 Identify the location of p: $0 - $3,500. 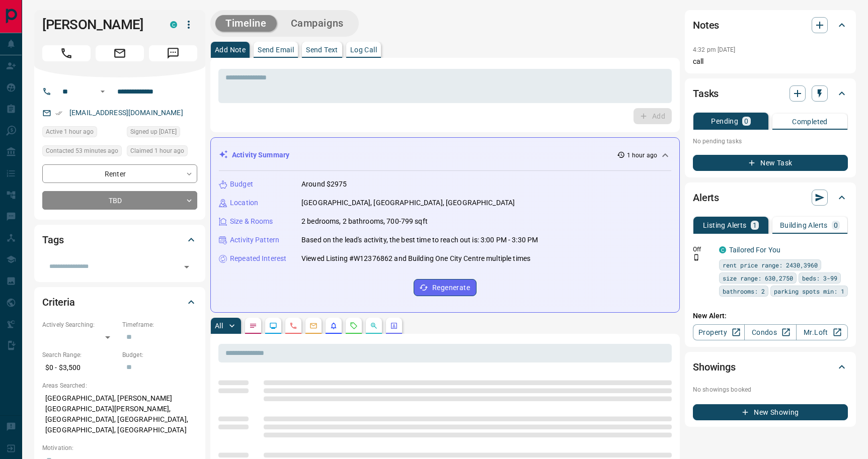
(79, 368).